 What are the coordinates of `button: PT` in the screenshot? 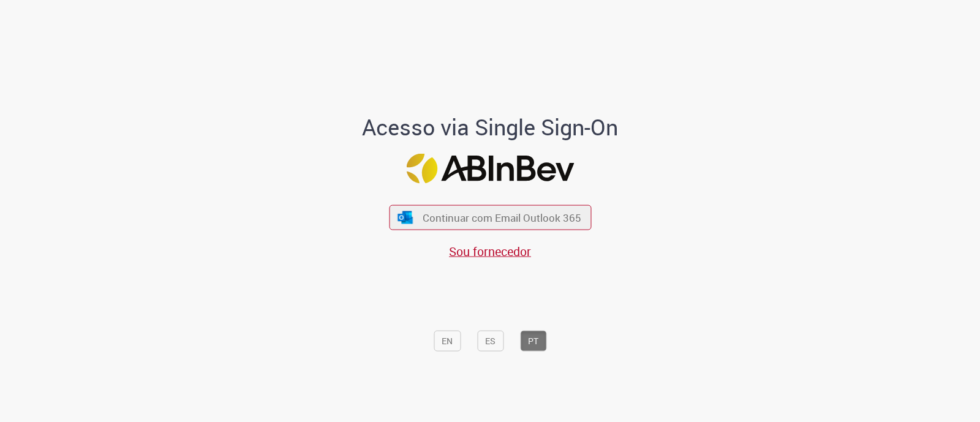 It's located at (533, 341).